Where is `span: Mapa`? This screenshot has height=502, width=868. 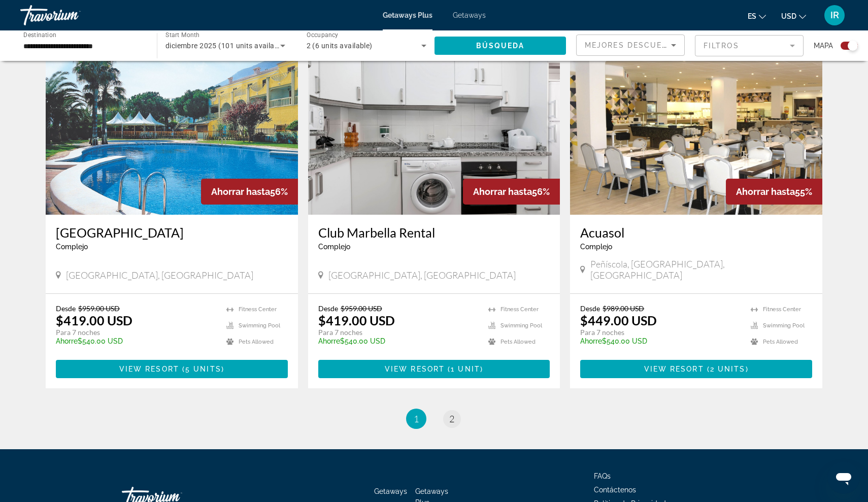 span: Mapa is located at coordinates (824, 45).